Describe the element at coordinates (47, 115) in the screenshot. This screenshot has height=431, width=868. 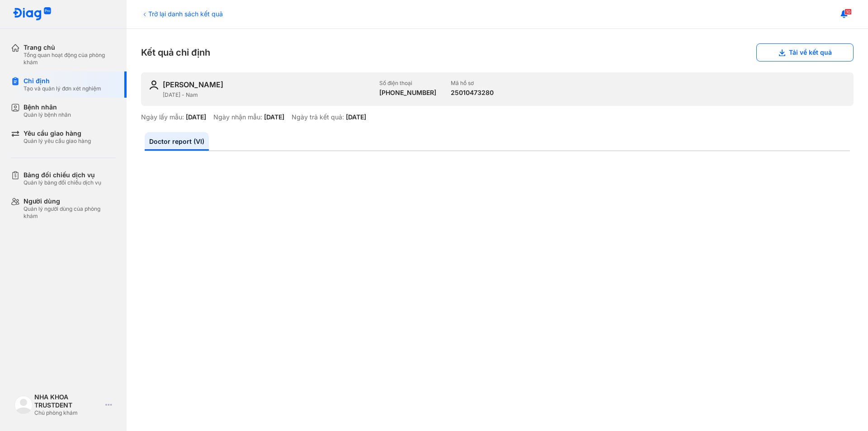
I see `div: Quản lý bệnh nhân` at that location.